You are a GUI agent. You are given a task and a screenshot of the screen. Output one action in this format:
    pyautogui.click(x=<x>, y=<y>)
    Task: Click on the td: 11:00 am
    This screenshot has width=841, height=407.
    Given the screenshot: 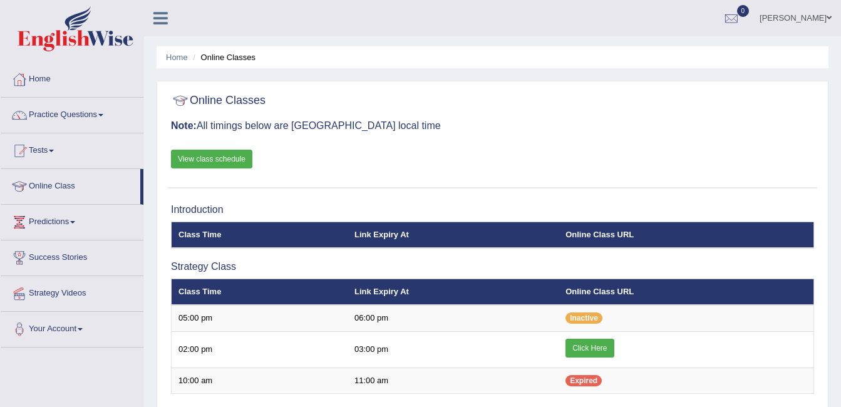 What is the action you would take?
    pyautogui.click(x=453, y=381)
    